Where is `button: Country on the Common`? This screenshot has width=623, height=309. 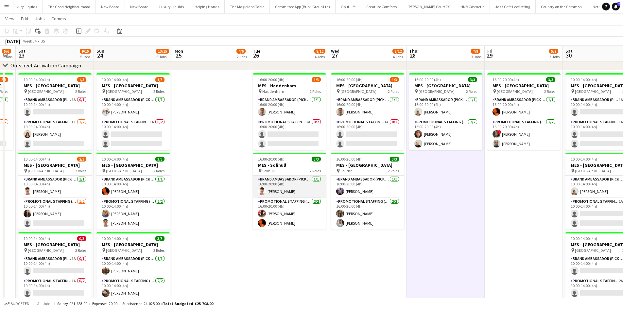
button: Country on the Common is located at coordinates (562, 7).